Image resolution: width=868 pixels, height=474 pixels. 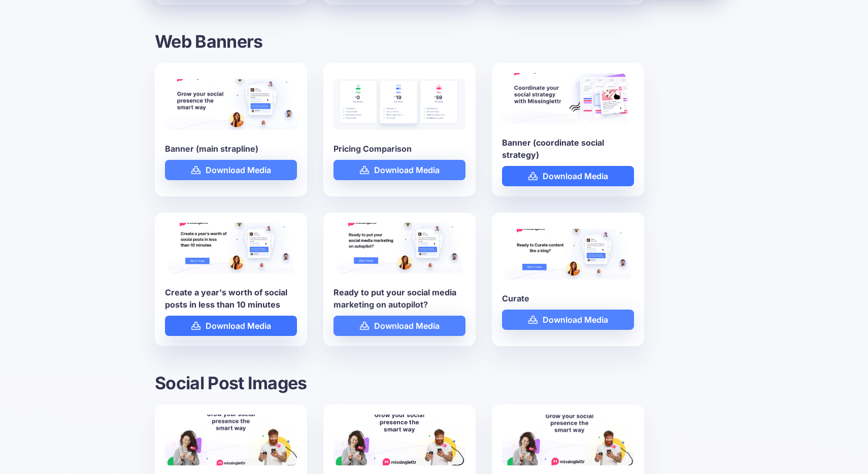 I want to click on img: missinglettr_twitter_post_1024x512.png, so click(x=399, y=438).